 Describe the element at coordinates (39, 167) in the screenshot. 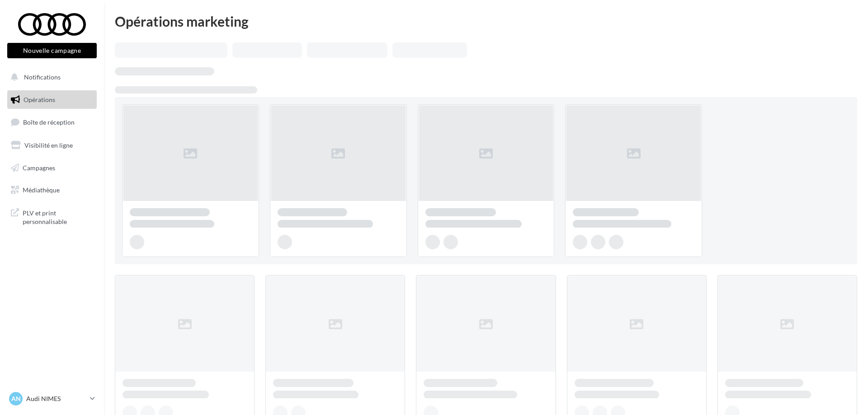

I see `span: Campagnes` at that location.